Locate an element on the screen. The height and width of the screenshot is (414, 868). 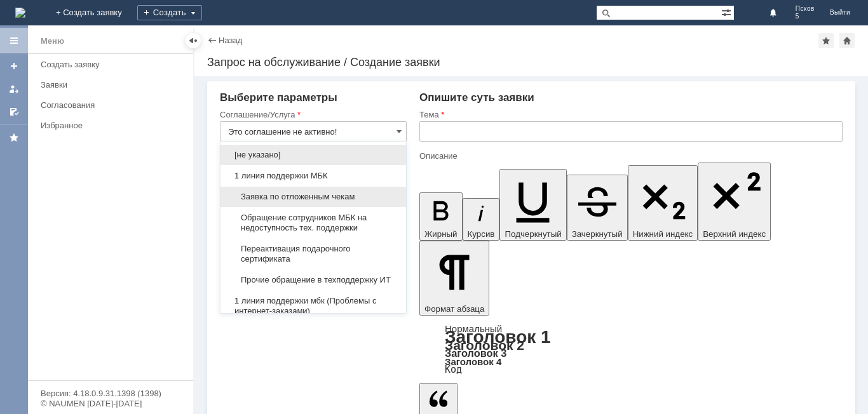
a: Заголовок 3 is located at coordinates (476, 353).